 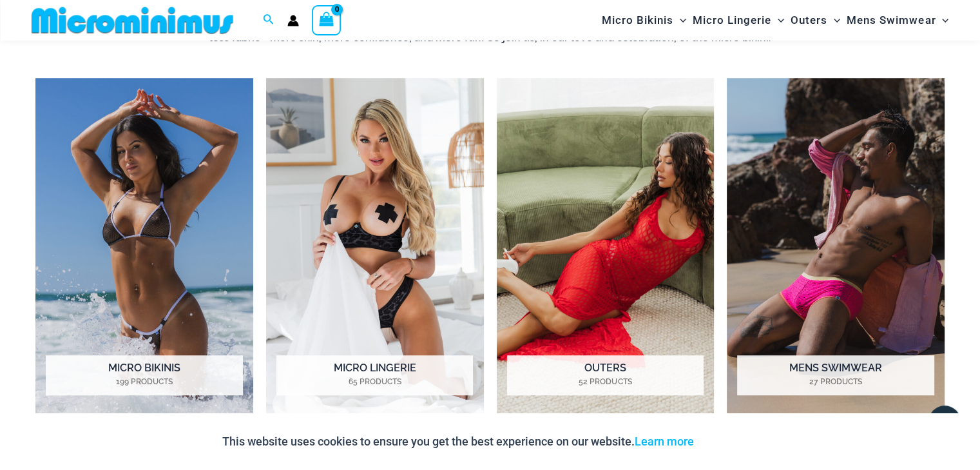 I want to click on a: Learn more, so click(x=665, y=441).